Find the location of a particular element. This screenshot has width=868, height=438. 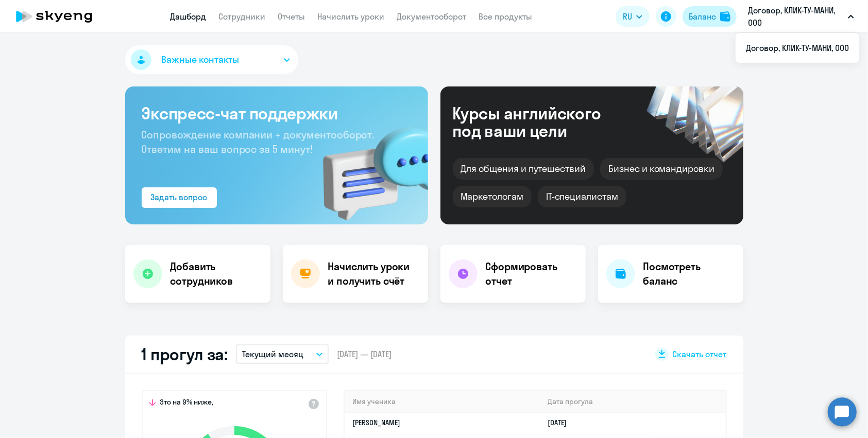

div: Бизнес и командировки is located at coordinates (661, 169).